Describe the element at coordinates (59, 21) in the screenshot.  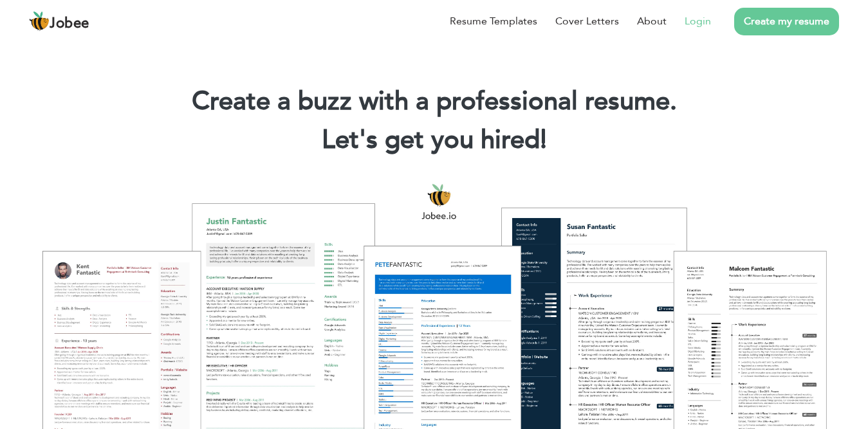
I see `a: Jobee` at that location.